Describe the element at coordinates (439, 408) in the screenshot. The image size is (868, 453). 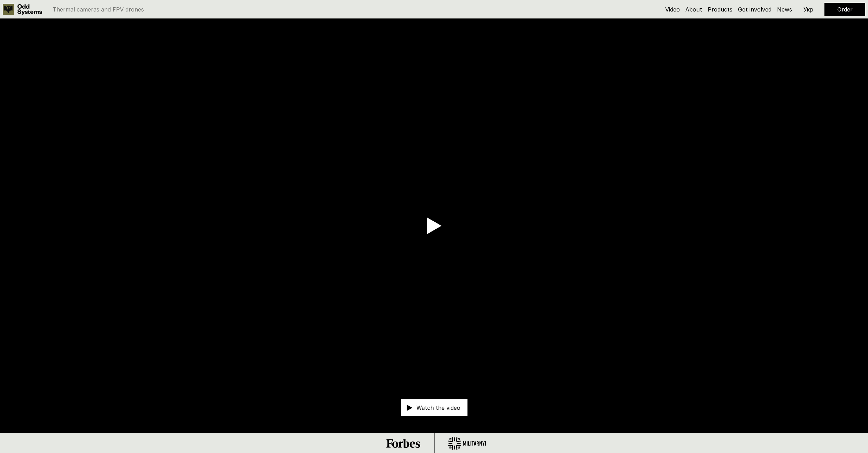
I see `p: Watch the video` at that location.